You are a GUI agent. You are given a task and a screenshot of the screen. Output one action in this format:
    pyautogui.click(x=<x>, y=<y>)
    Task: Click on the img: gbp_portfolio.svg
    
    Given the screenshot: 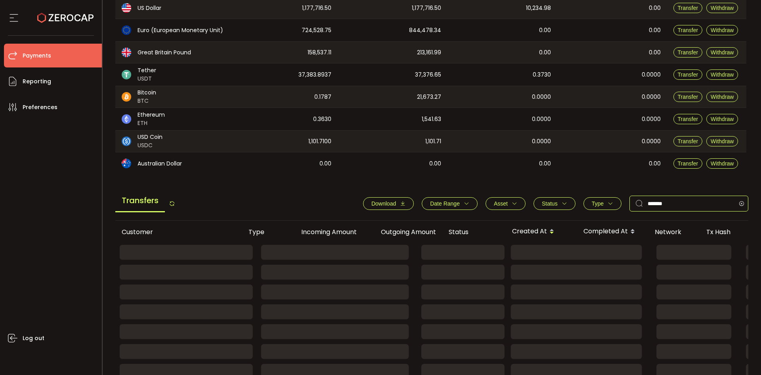 What is the action you would take?
    pyautogui.click(x=127, y=52)
    